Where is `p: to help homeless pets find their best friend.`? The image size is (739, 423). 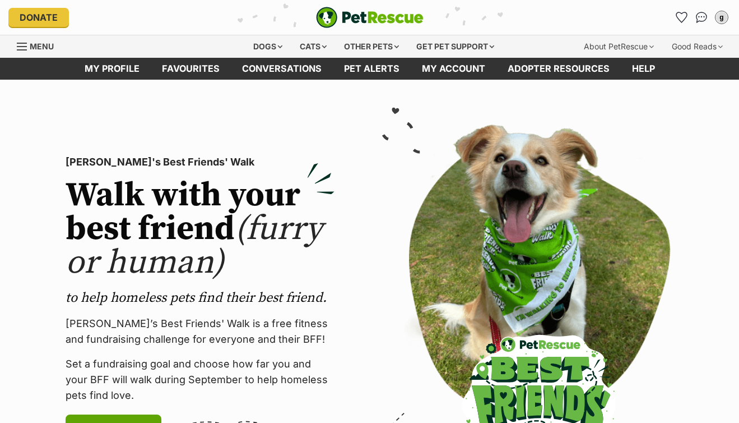 p: to help homeless pets find their best friend. is located at coordinates (200, 298).